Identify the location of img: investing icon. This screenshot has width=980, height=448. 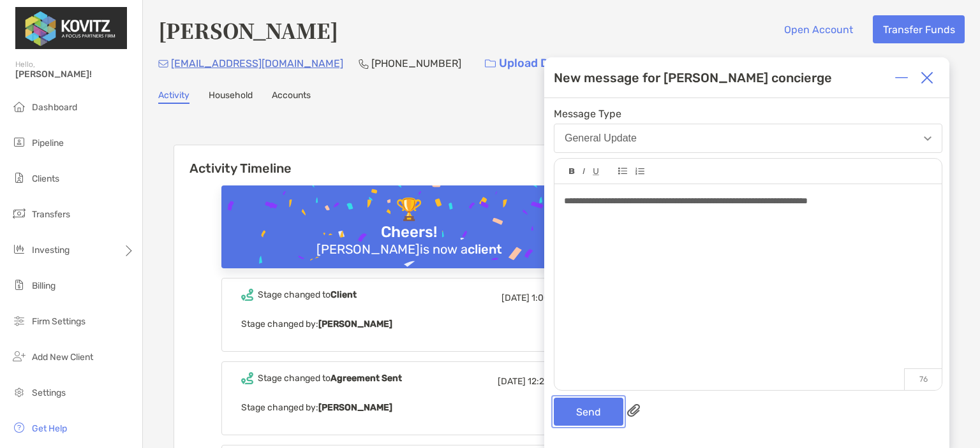
(19, 249).